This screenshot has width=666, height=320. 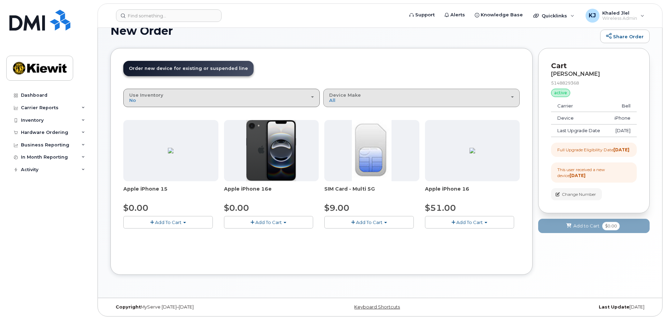 What do you see at coordinates (271, 193) in the screenshot?
I see `div: Apple iPhone 16e` at bounding box center [271, 193].